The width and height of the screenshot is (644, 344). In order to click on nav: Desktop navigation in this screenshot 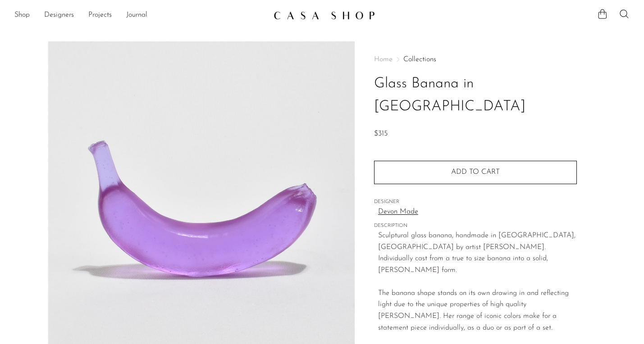, I will do `click(140, 15)`.